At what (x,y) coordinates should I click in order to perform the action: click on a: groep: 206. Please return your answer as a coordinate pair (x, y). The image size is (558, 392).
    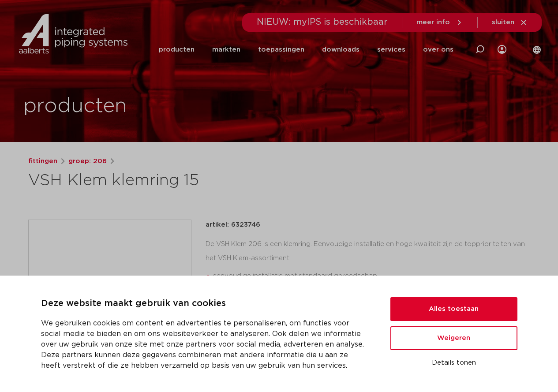
    Looking at the image, I should click on (87, 161).